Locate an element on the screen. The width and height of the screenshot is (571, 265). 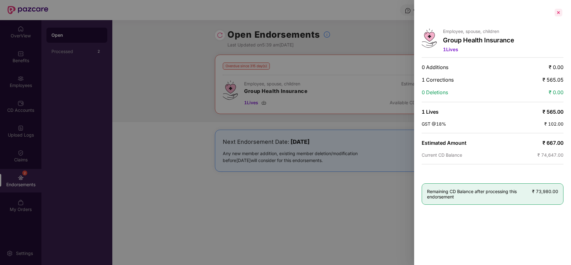
span: Remaining CD Balance after processing this endorsement is located at coordinates (480, 194).